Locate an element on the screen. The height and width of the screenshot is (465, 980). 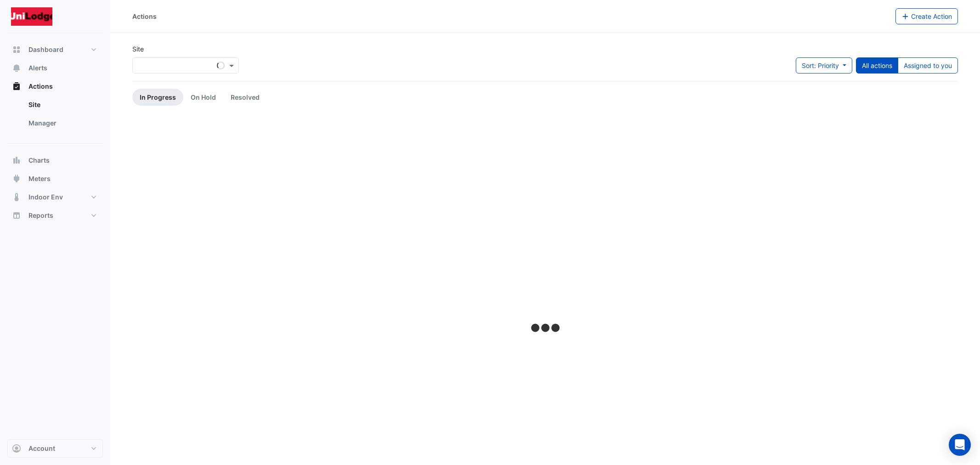
a: Manager is located at coordinates (62, 123).